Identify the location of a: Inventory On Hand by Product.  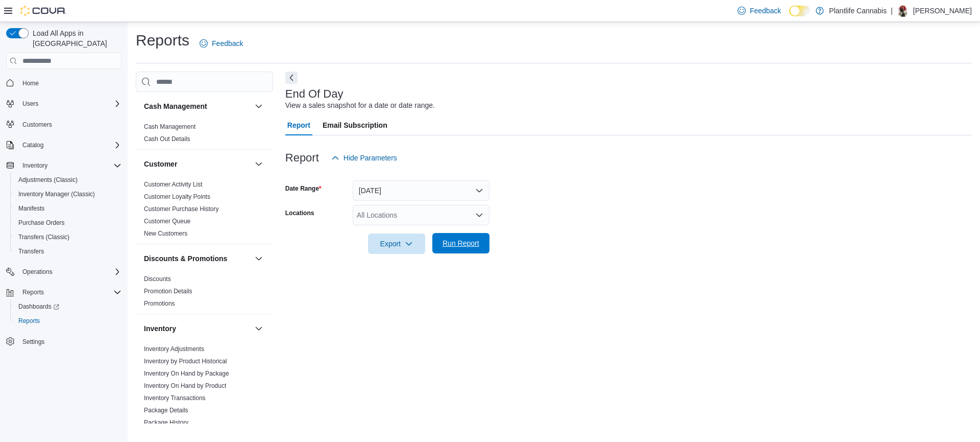
(185, 385).